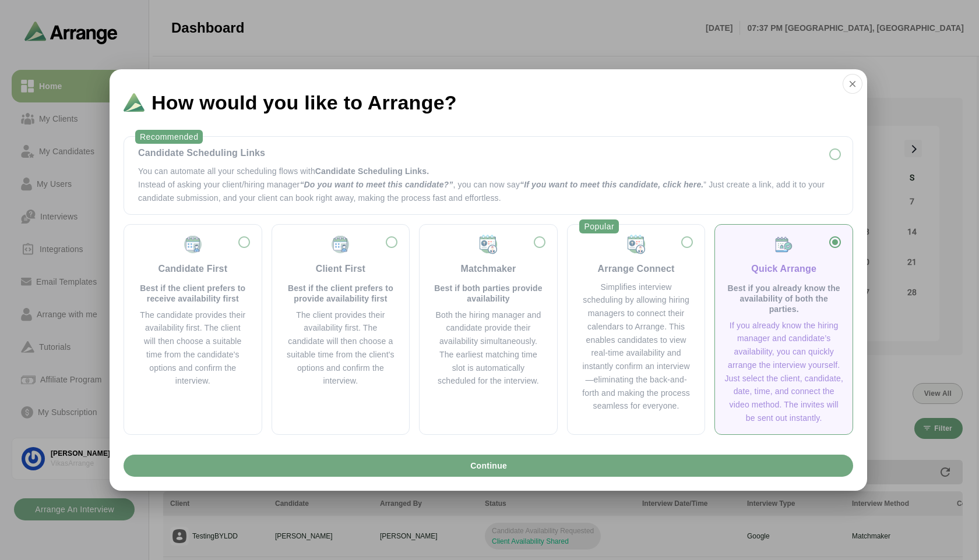 This screenshot has height=560, width=979. I want to click on p: You can automate all your scheduling flows with, so click(488, 172).